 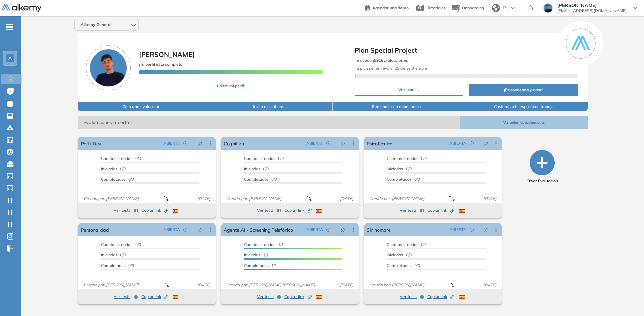 I want to click on a: Personalidad, so click(x=95, y=230).